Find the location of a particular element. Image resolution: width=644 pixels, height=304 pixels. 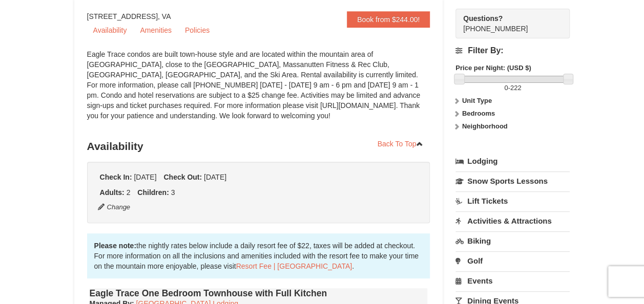

strong: Unit Type is located at coordinates (476, 100).